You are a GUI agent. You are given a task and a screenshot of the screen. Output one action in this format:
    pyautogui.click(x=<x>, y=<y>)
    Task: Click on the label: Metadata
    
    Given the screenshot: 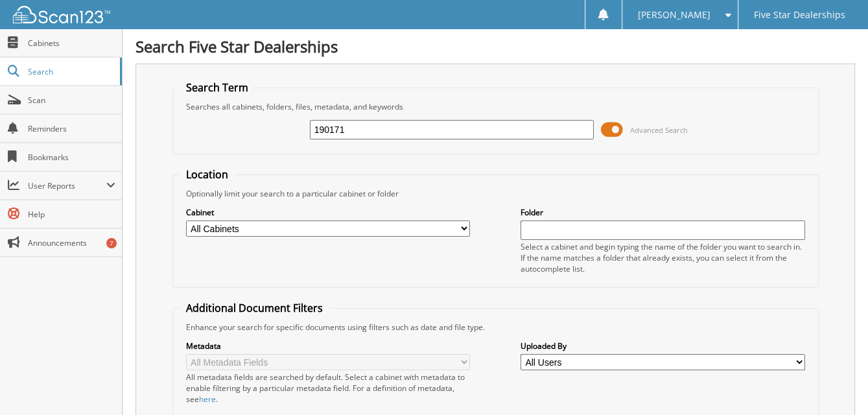 What is the action you would take?
    pyautogui.click(x=328, y=346)
    